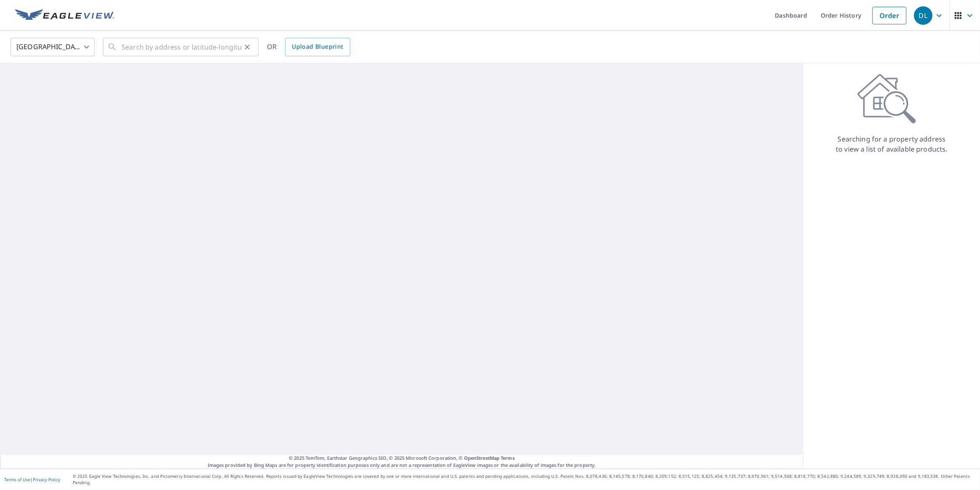 This screenshot has width=980, height=490. I want to click on img: EV Logo, so click(65, 15).